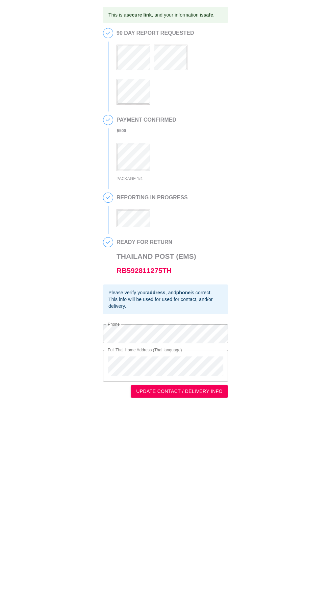 This screenshot has width=331, height=600. What do you see at coordinates (165, 292) in the screenshot?
I see `div: Please verify your , and is correct.` at bounding box center [165, 292].